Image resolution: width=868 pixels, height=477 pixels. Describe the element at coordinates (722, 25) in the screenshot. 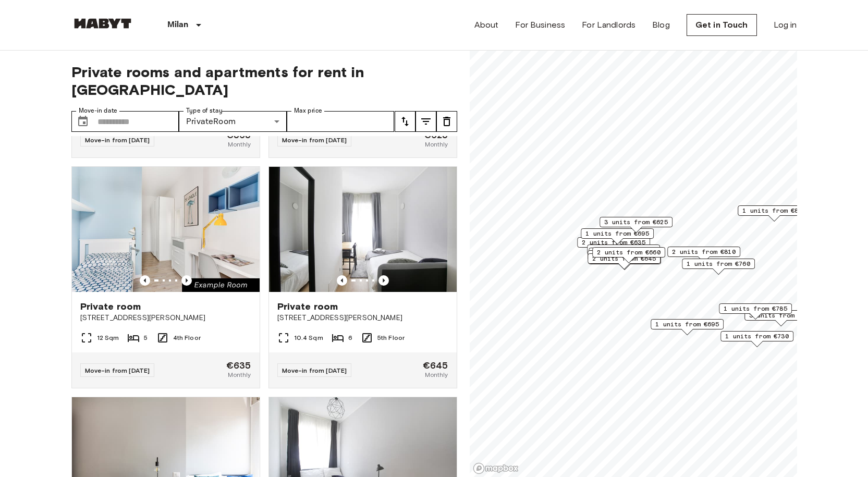

I see `a: Get in Touch` at that location.